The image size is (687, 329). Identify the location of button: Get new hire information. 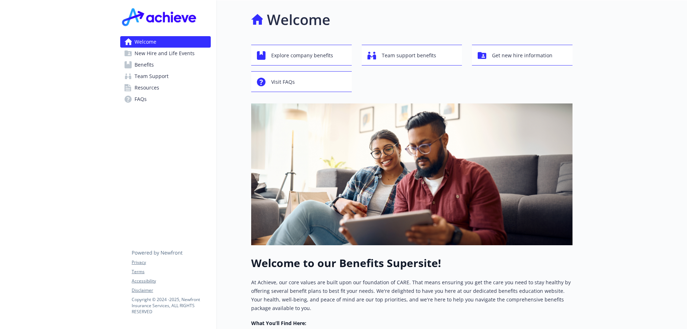
(522, 55).